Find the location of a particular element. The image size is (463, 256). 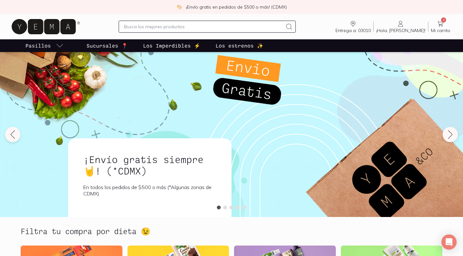

h1: ¡Envío gratis siempre🤘! (*CDMX) is located at coordinates (150, 165).